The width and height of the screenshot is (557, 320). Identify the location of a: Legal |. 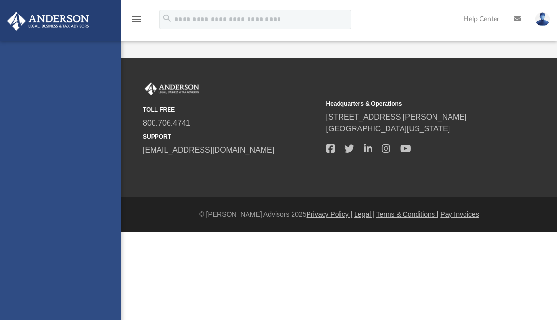
(364, 214).